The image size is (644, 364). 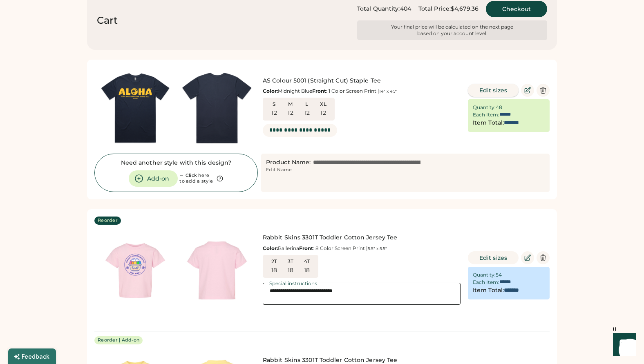 What do you see at coordinates (279, 170) in the screenshot?
I see `div: Edit Name` at bounding box center [279, 170].